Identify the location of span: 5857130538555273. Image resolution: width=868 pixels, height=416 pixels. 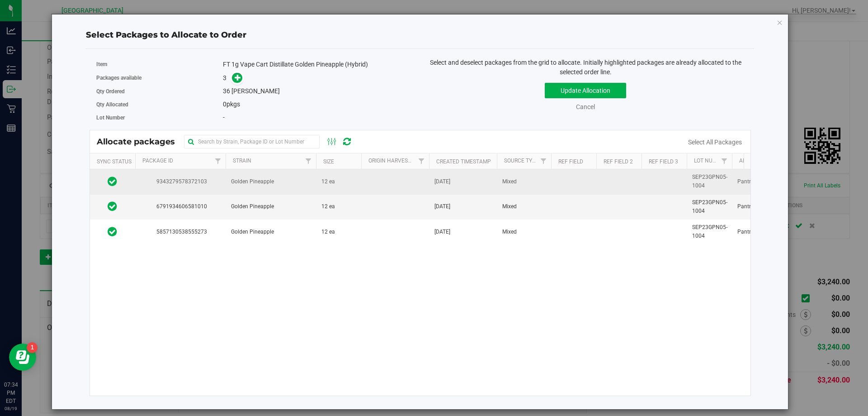
(181, 231).